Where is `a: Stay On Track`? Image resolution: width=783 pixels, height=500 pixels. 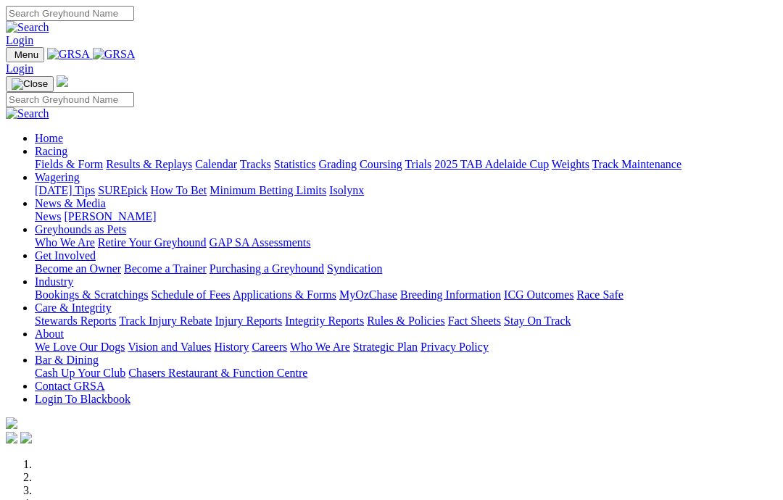
a: Stay On Track is located at coordinates (537, 320).